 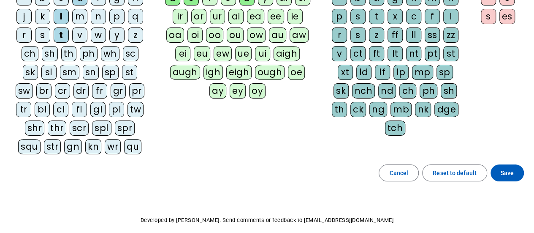 What do you see at coordinates (423, 72) in the screenshot?
I see `div: mp` at bounding box center [423, 72].